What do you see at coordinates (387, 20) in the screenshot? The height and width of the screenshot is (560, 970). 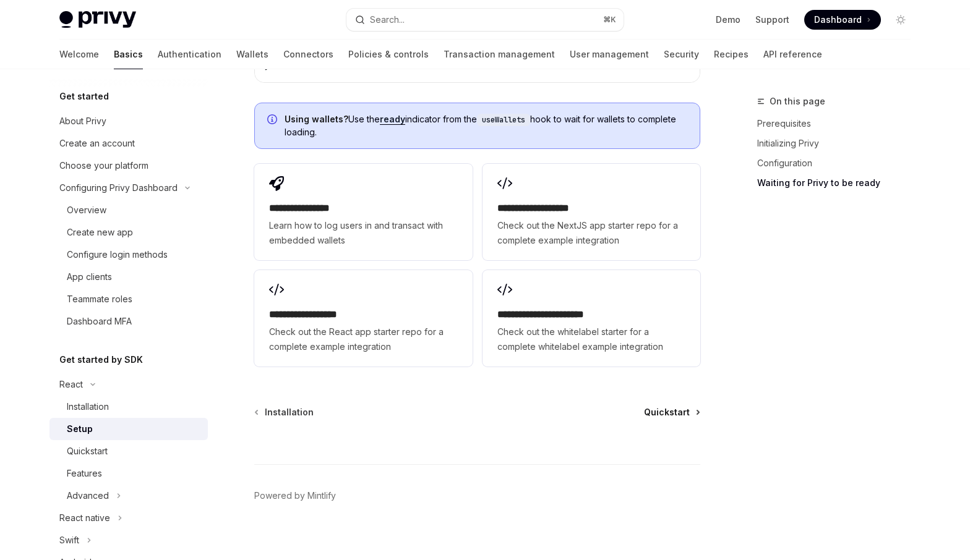 I see `div: Search...` at bounding box center [387, 20].